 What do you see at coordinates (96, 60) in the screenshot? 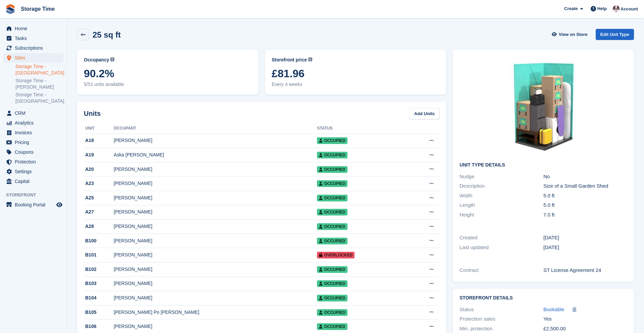
I see `span: Occupancy` at bounding box center [96, 60].